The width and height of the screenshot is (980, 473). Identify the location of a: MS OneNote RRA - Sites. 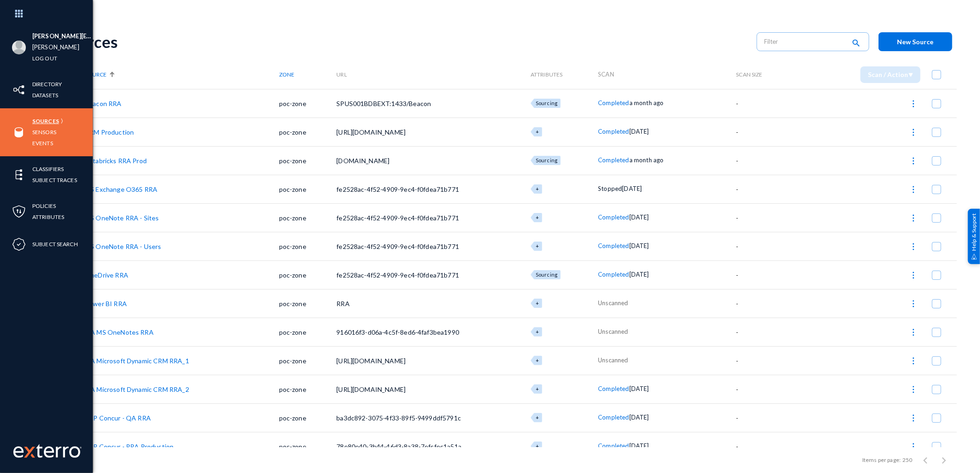
(122, 218).